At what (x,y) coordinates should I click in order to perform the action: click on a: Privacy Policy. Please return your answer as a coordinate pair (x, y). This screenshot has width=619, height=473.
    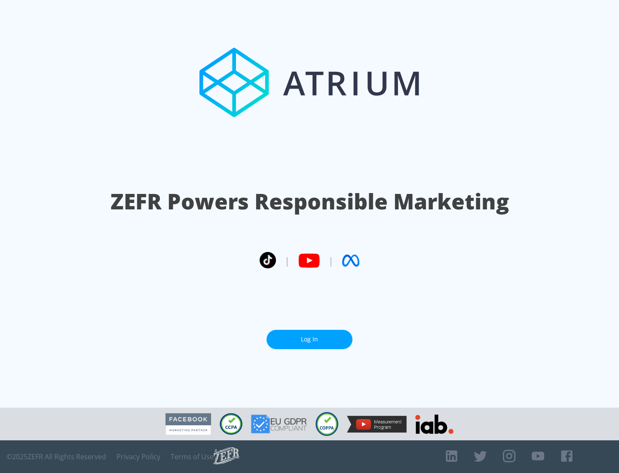
    Looking at the image, I should click on (139, 457).